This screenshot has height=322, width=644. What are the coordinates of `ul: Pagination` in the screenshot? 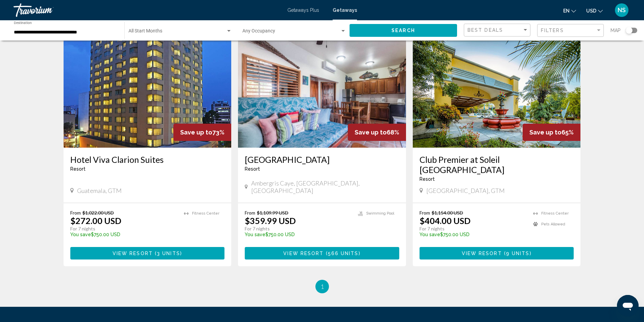 It's located at (322, 286).